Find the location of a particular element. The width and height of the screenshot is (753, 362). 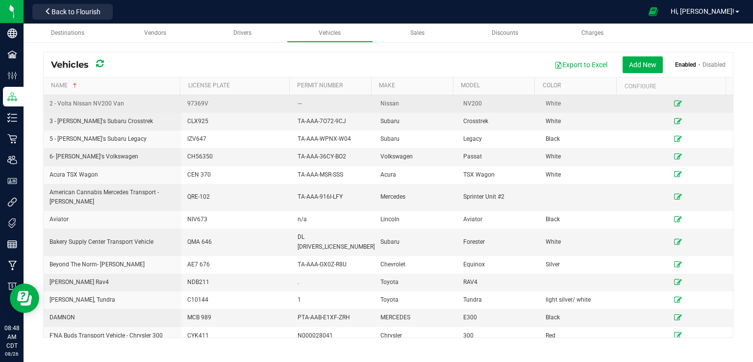

span: Silver is located at coordinates (552, 264).